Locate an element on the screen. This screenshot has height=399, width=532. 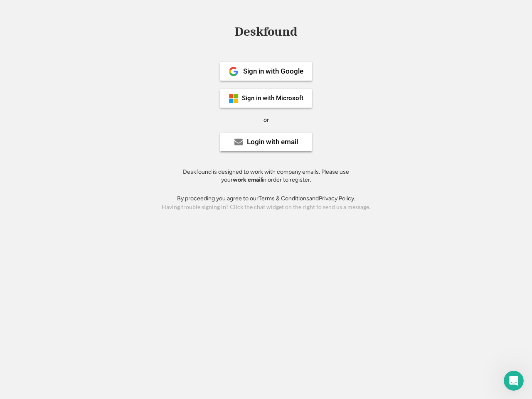
div: Login with email is located at coordinates (272, 142).